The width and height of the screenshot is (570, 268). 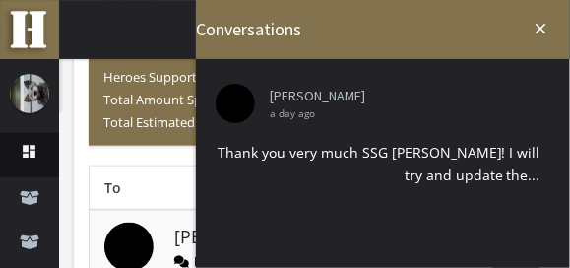 I want to click on div: Total Donations: 1, so click(x=314, y=88).